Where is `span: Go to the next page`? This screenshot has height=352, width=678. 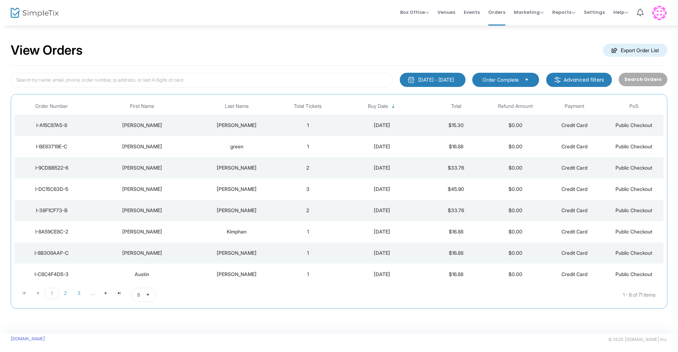 span: Go to the next page is located at coordinates (106, 293).